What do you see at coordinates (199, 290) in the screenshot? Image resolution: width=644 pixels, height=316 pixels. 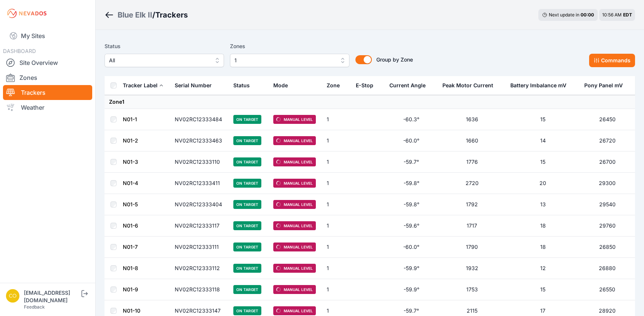 I see `td: NV02RC12333118` at bounding box center [199, 290].